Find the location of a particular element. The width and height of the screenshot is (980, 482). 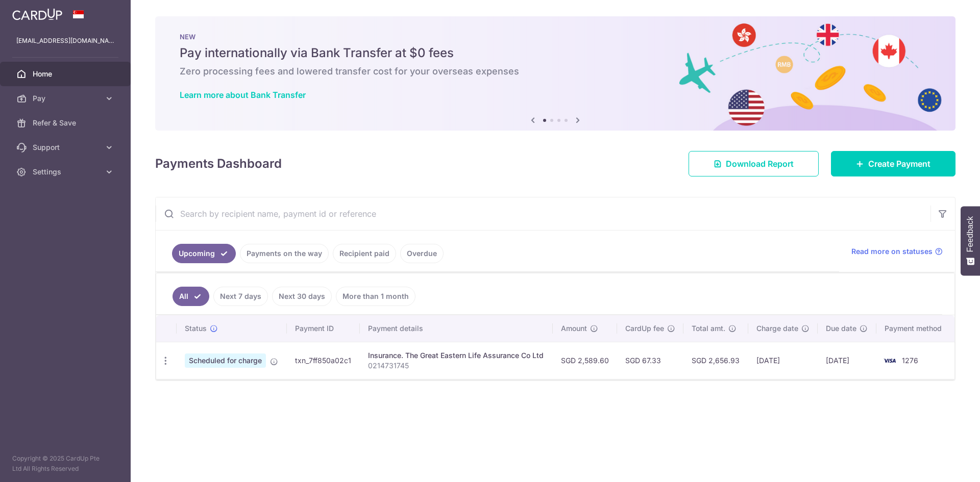

p: NEW is located at coordinates (555, 37).